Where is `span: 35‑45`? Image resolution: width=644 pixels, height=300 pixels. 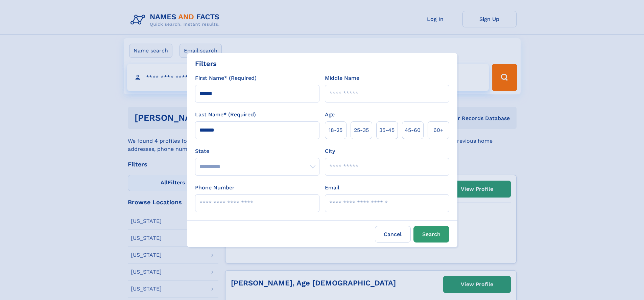
span: 35‑45 is located at coordinates (387, 130).